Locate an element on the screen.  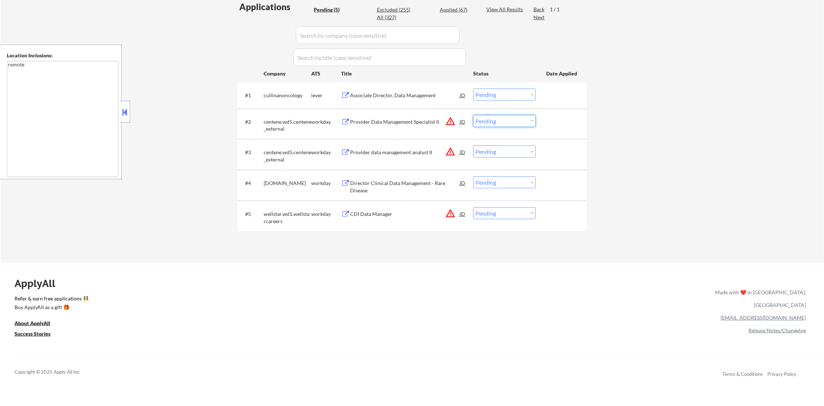
div: Provider Data Management Specialist II is located at coordinates (405, 122).